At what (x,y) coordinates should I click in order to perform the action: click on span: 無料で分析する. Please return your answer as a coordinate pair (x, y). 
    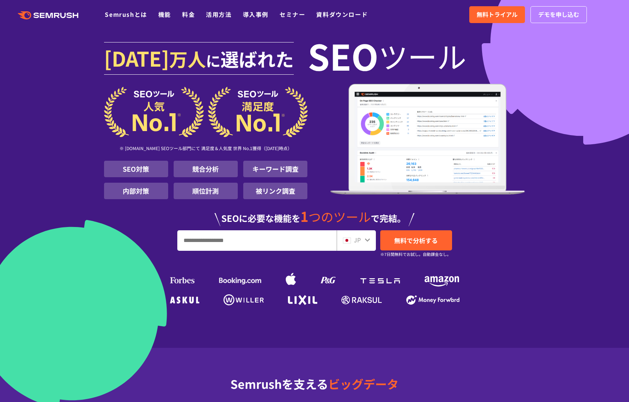
    Looking at the image, I should click on (416, 240).